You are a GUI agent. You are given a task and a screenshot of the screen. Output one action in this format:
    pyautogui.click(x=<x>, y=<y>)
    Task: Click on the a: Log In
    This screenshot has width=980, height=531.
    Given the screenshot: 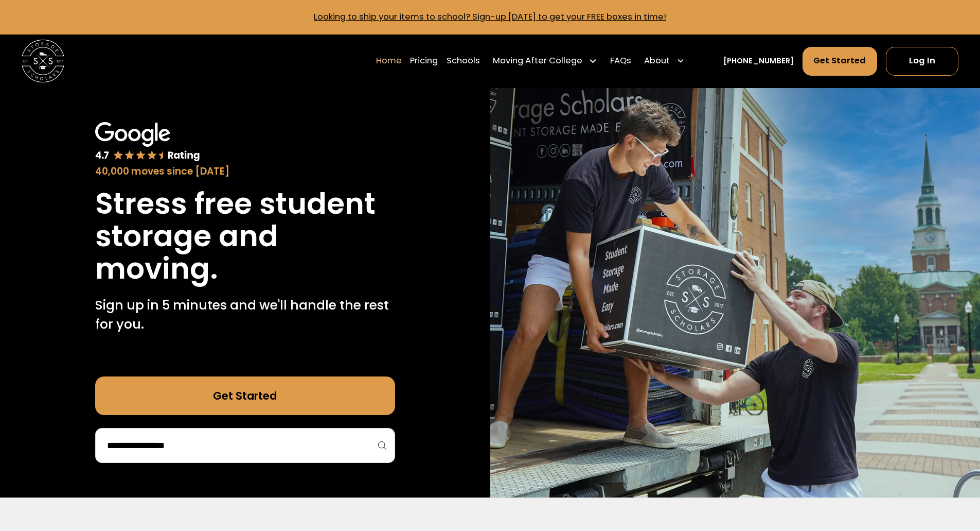 What is the action you would take?
    pyautogui.click(x=922, y=61)
    